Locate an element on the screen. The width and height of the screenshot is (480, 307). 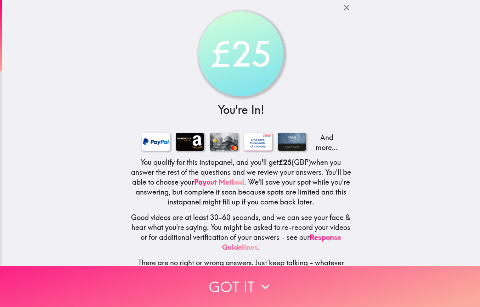
div: £25 is located at coordinates (241, 54).